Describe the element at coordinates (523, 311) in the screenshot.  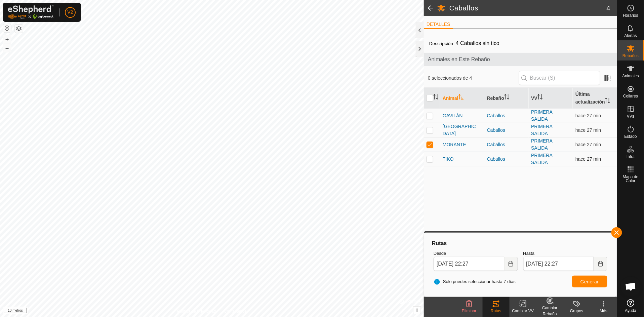
I see `font: Cambiar VV` at that location.